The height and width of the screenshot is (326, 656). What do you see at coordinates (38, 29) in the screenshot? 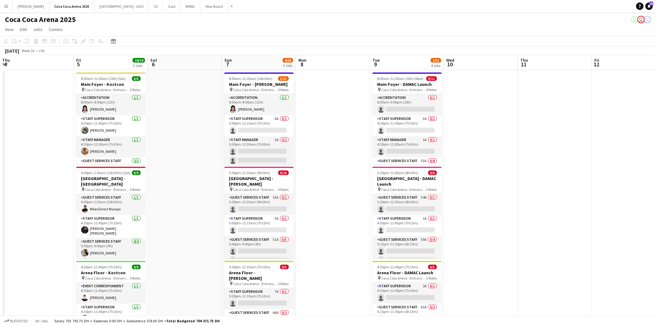
I see `span: Jobs` at bounding box center [38, 29].